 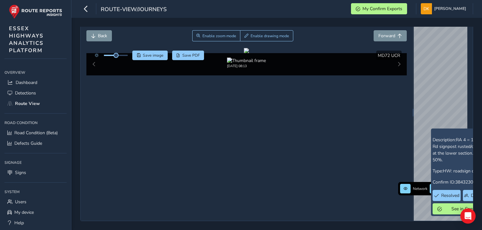 I want to click on button: Zoom, so click(x=216, y=36).